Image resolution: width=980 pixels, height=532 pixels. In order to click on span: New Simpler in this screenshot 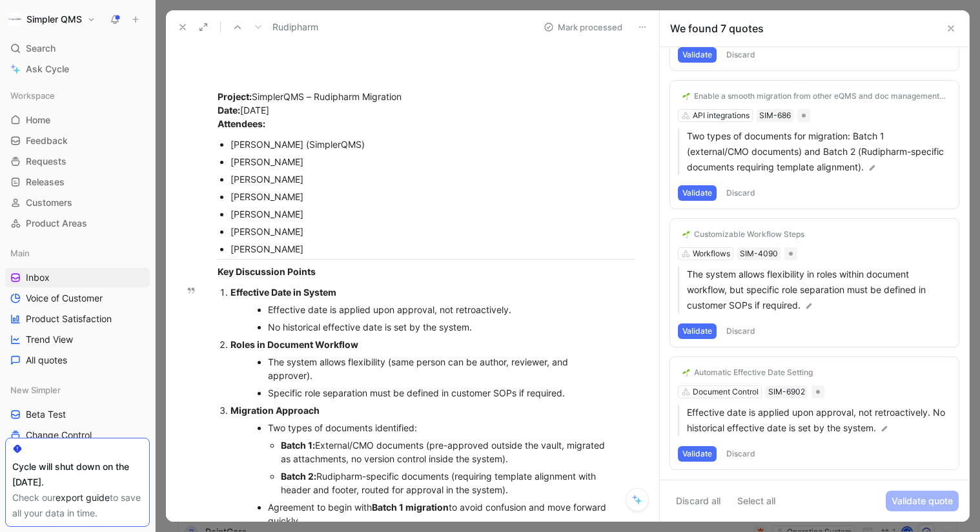, I will do `click(36, 390)`.